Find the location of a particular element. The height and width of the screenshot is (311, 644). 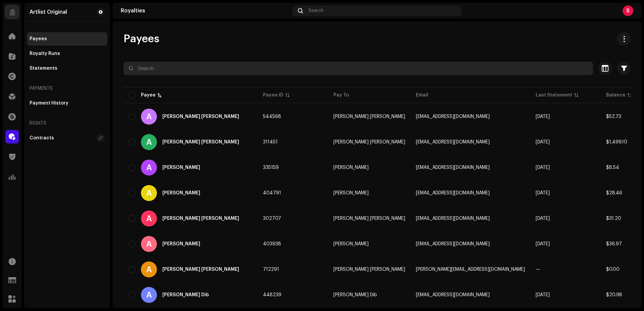

span: Aaron Marcellis McCain is located at coordinates (370, 142).